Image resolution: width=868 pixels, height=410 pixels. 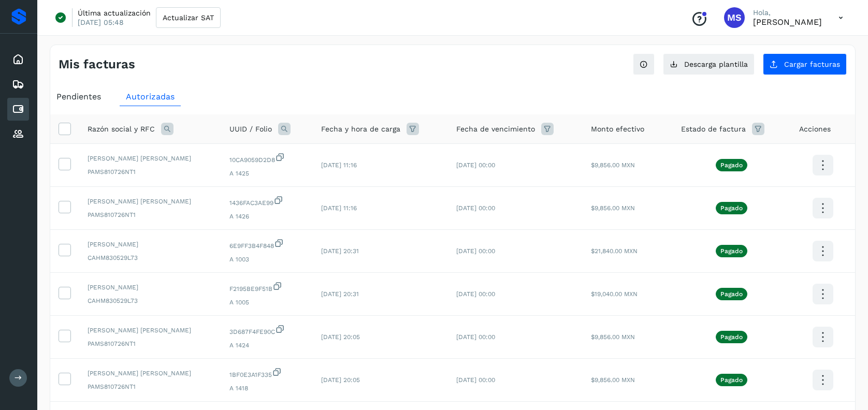 What do you see at coordinates (18, 60) in the screenshot?
I see `div: Inicio` at bounding box center [18, 60].